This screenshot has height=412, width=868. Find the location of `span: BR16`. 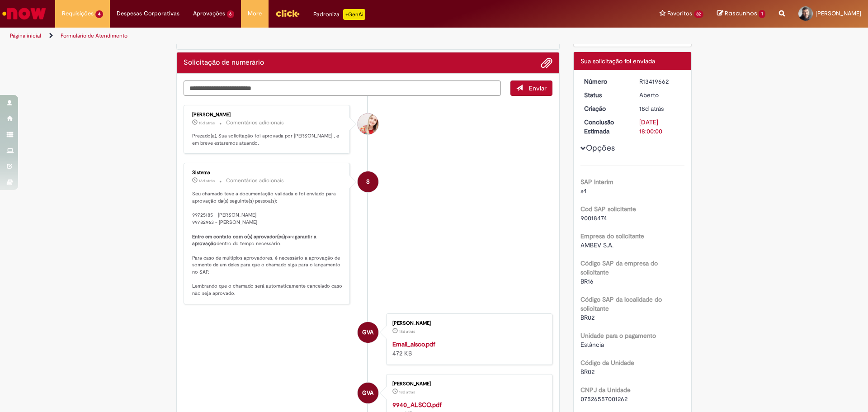

span: BR16 is located at coordinates (586, 281).